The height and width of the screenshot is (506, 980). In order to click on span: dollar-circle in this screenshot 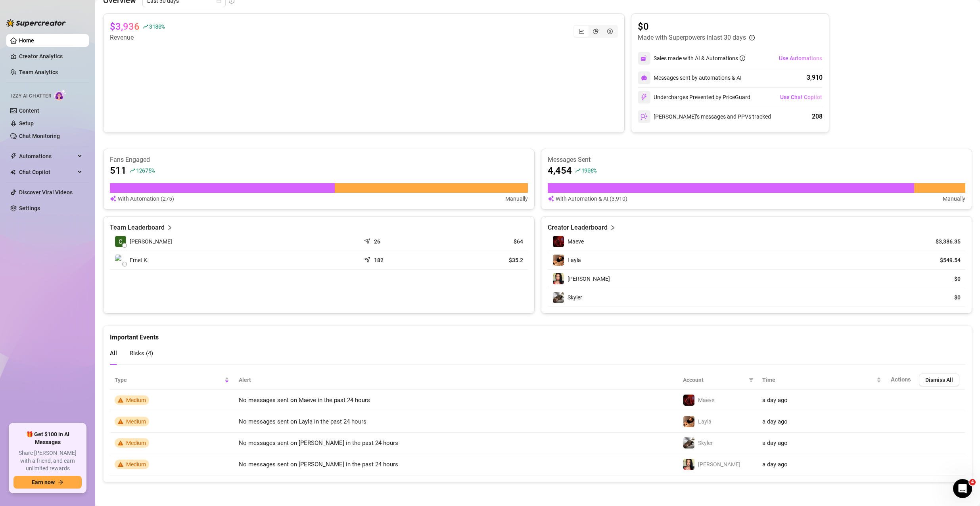, I will do `click(610, 32)`.